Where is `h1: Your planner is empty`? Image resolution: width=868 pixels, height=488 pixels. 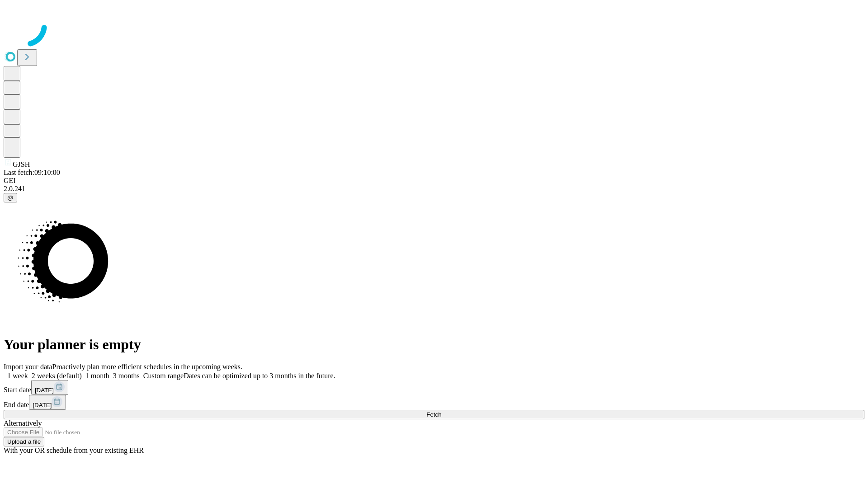
h1: Your planner is empty is located at coordinates (434, 344).